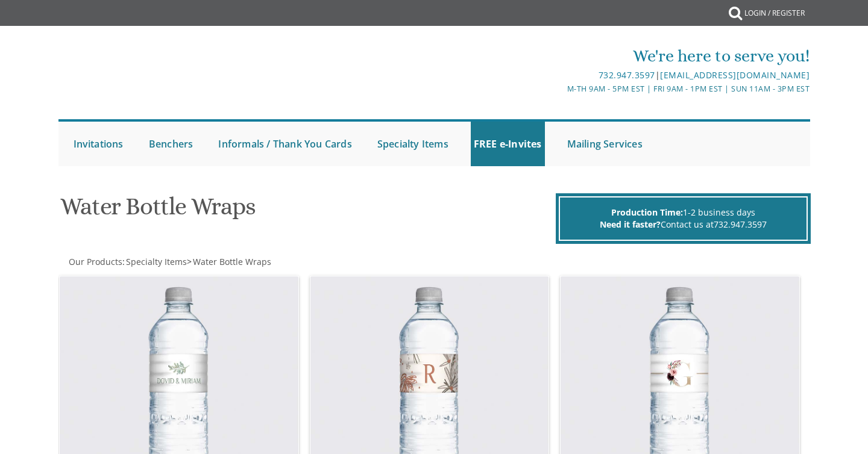 The image size is (868, 454). What do you see at coordinates (646, 212) in the screenshot?
I see `span: Production Time:` at bounding box center [646, 212].